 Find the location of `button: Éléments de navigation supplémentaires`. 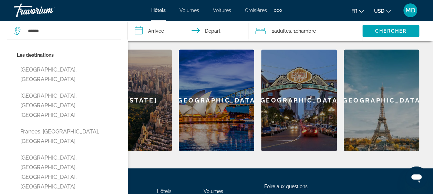

button: Éléments de navigation supplémentaires is located at coordinates (278, 10).